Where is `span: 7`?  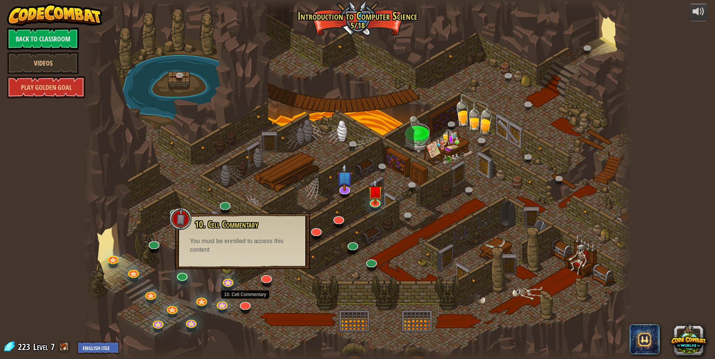
span: 7 is located at coordinates (53, 346).